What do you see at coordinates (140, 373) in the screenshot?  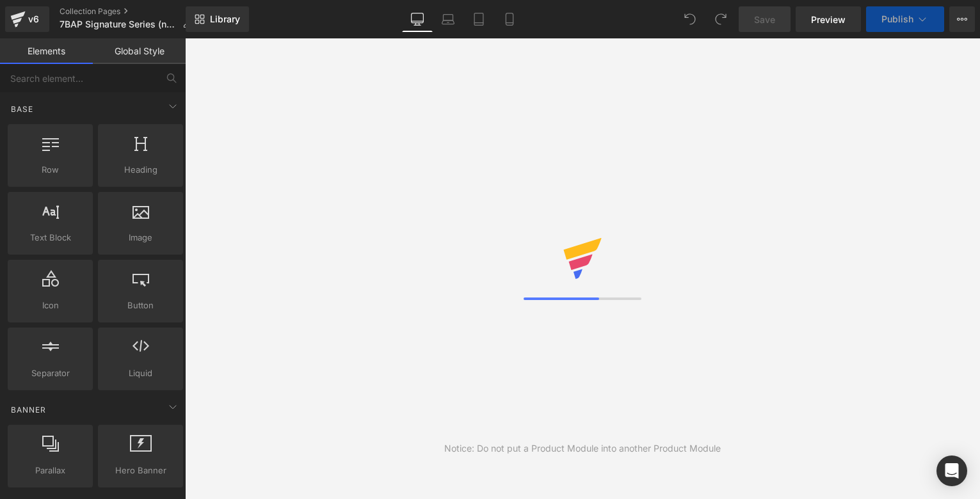 I see `span: Liquid` at bounding box center [140, 373].